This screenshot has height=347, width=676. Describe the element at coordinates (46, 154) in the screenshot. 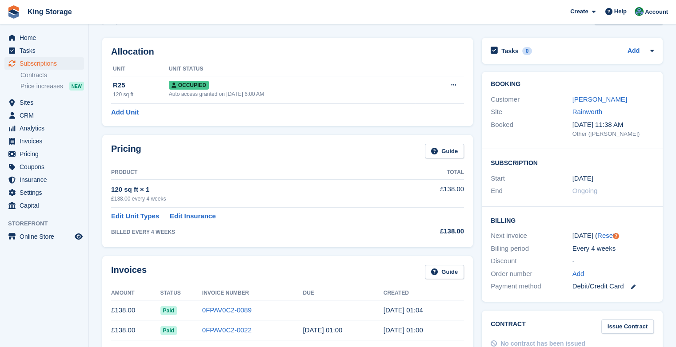

I see `span: Pricing` at that location.